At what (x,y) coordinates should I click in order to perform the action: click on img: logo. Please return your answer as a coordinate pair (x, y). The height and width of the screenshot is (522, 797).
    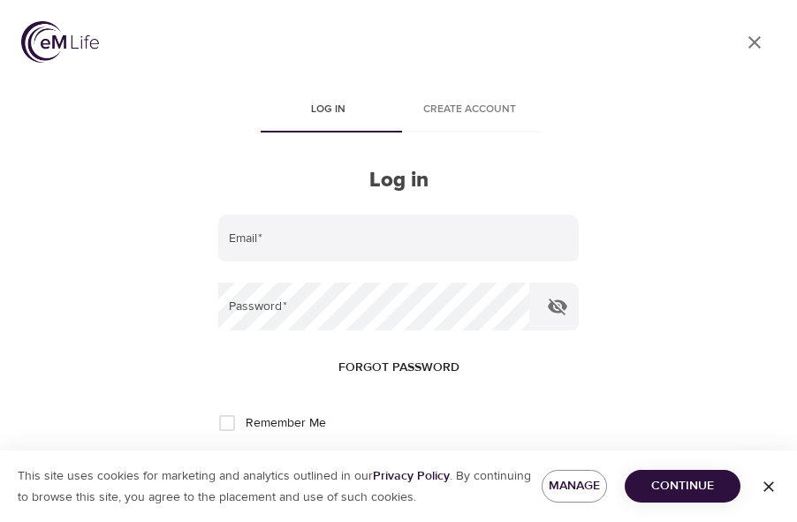
    Looking at the image, I should click on (60, 42).